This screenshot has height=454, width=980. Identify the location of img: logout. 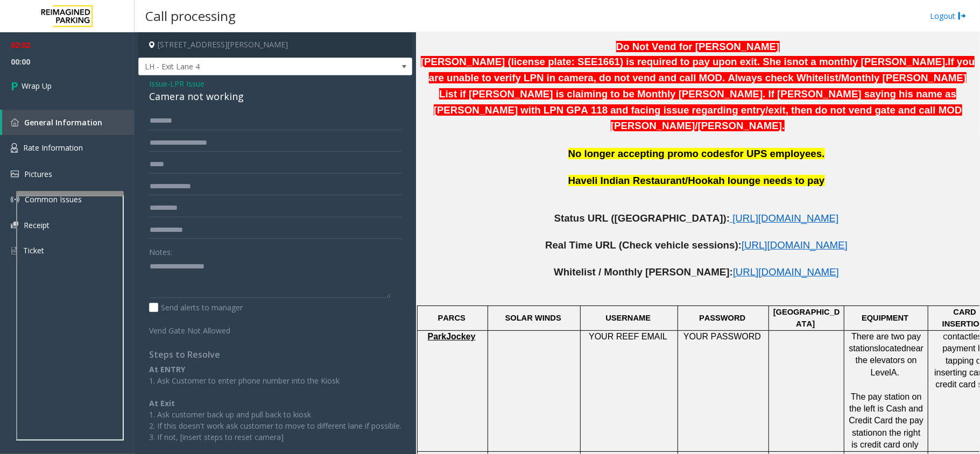
(962, 16).